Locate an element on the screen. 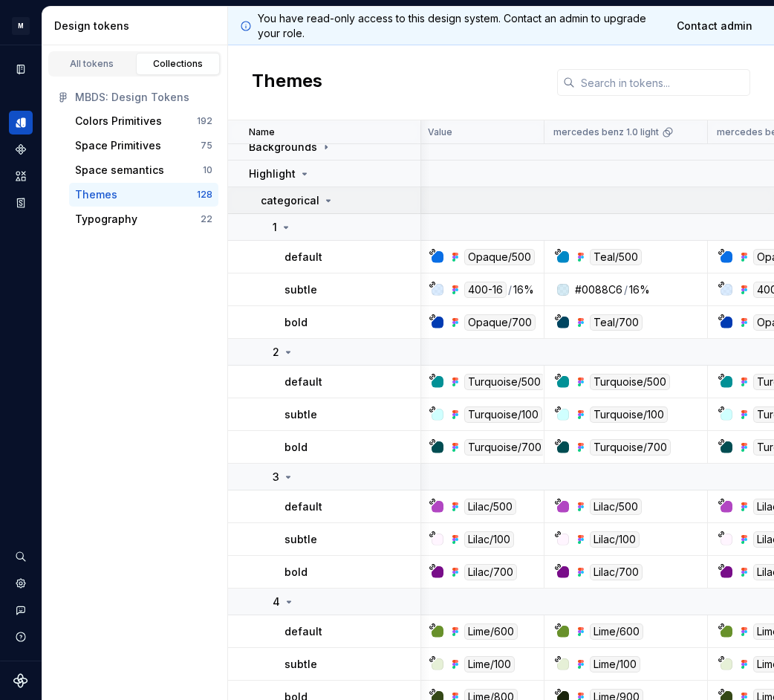 This screenshot has width=774, height=700. p: Highlight is located at coordinates (272, 174).